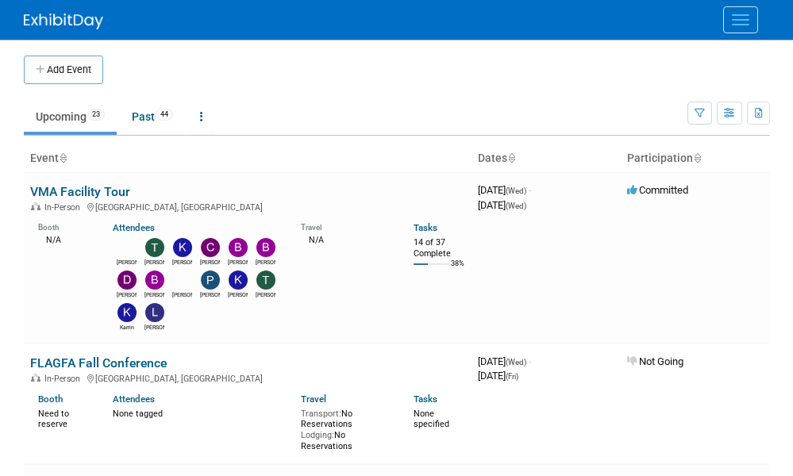 The height and width of the screenshot is (476, 793). I want to click on div: Karrin Scott, so click(126, 327).